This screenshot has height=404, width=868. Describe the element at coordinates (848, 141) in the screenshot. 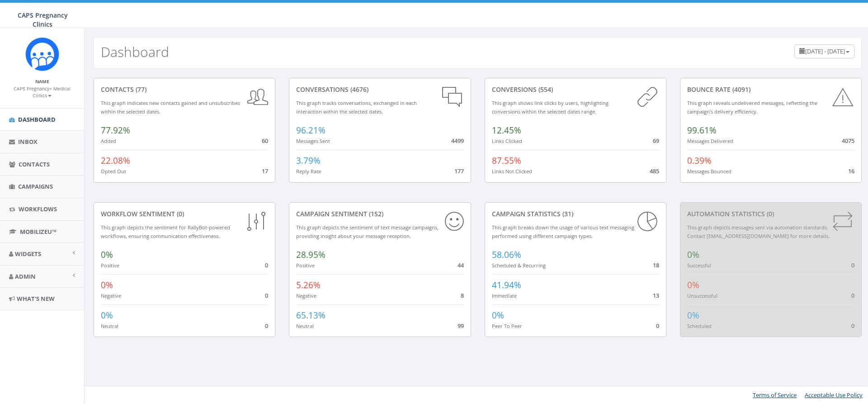

I see `span: 4075` at that location.